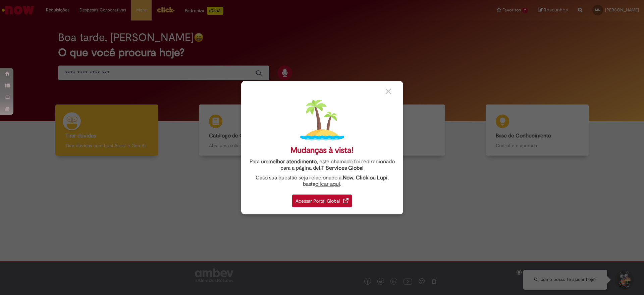 The image size is (644, 295). Describe the element at coordinates (322, 120) in the screenshot. I see `img: island.png` at that location.